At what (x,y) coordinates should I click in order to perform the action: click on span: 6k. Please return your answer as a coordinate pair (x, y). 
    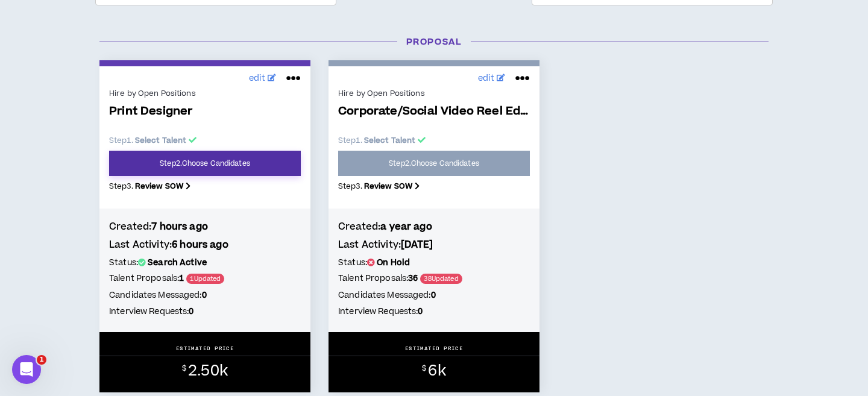
    Looking at the image, I should click on (436, 371).